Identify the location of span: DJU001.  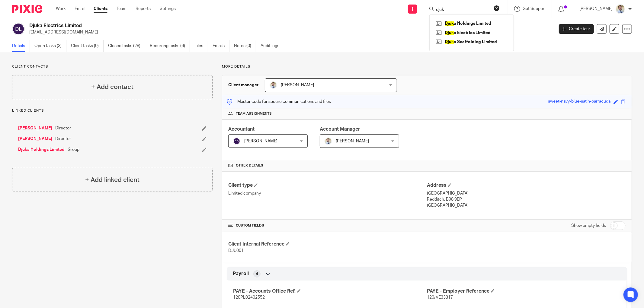
(236, 251).